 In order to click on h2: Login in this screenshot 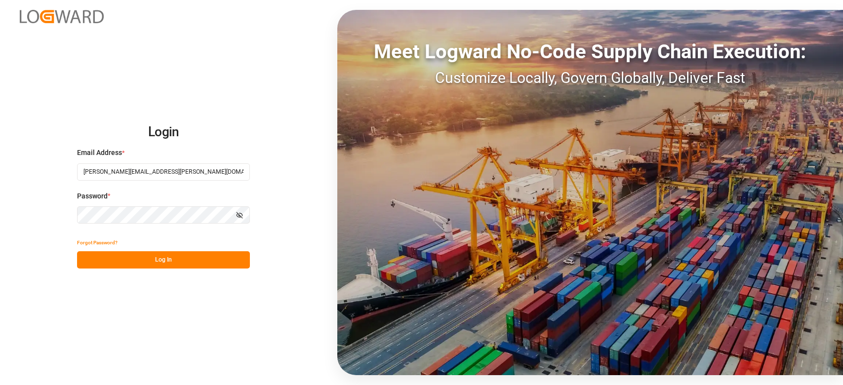, I will do `click(163, 132)`.